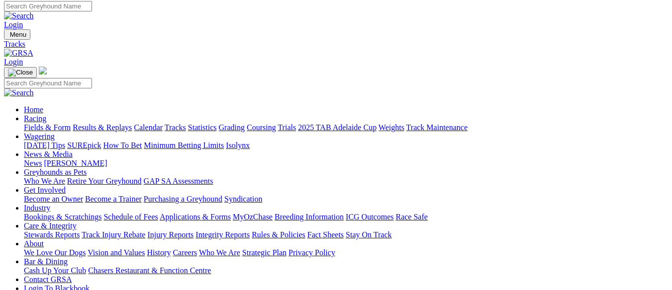  What do you see at coordinates (148, 127) in the screenshot?
I see `a: Calendar` at bounding box center [148, 127].